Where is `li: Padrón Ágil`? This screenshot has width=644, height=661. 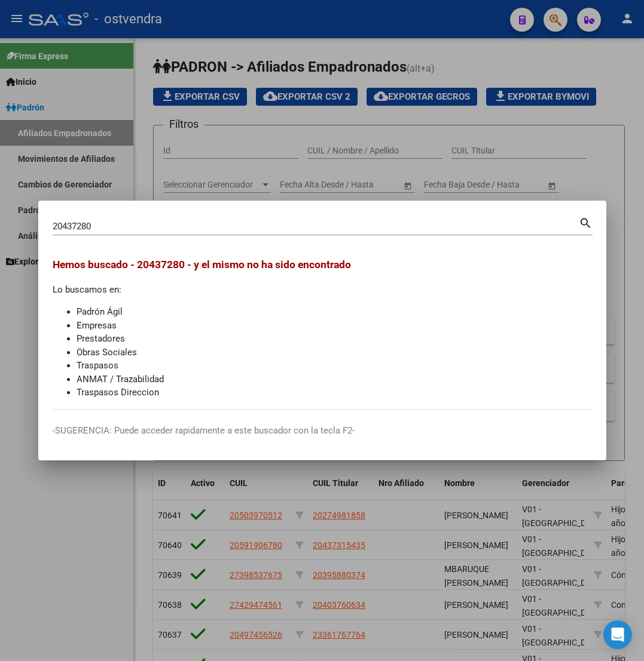 li: Padrón Ágil is located at coordinates (334, 312).